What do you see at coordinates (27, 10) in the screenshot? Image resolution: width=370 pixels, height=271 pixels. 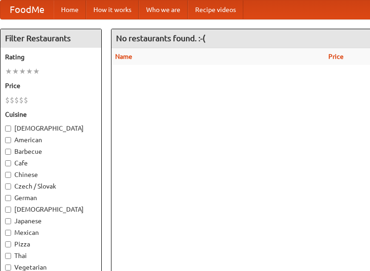 I see `a: FoodMe` at bounding box center [27, 10].